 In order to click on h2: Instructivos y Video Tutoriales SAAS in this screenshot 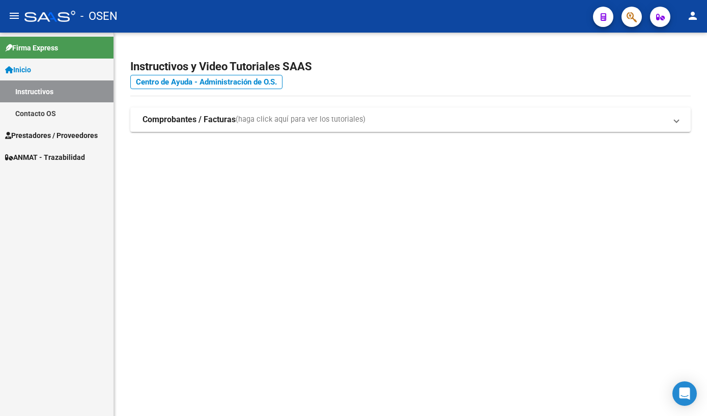, I will do `click(410, 67)`.